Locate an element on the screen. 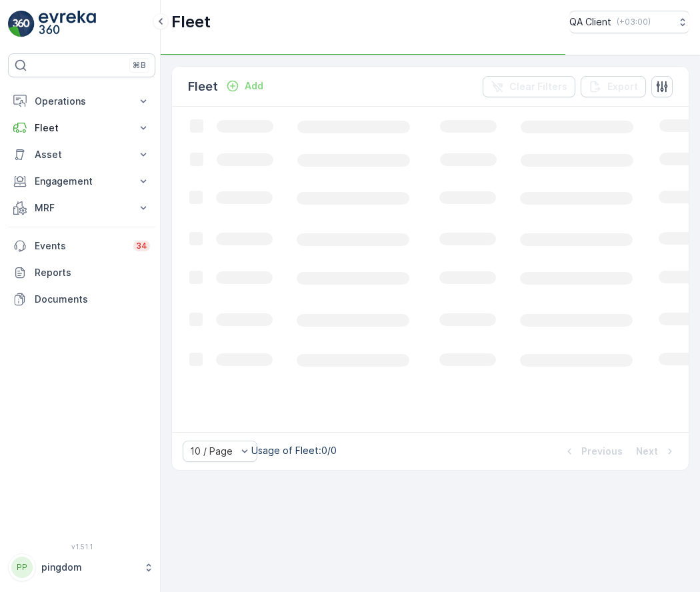 This screenshot has width=700, height=592. button: Operations is located at coordinates (81, 101).